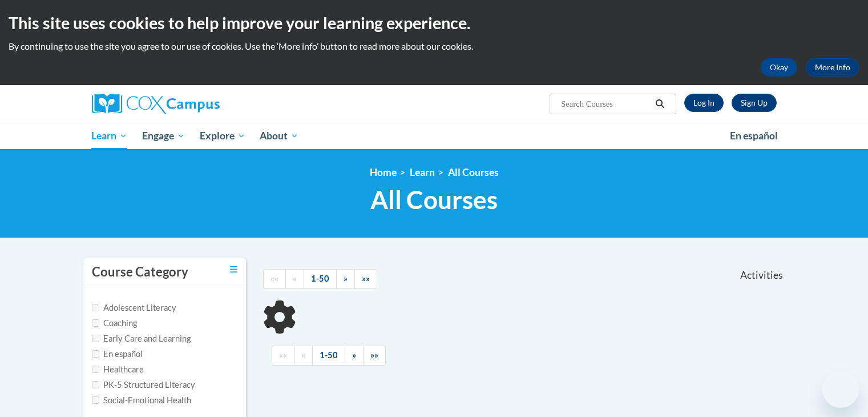  I want to click on input: Search Courses, so click(606, 104).